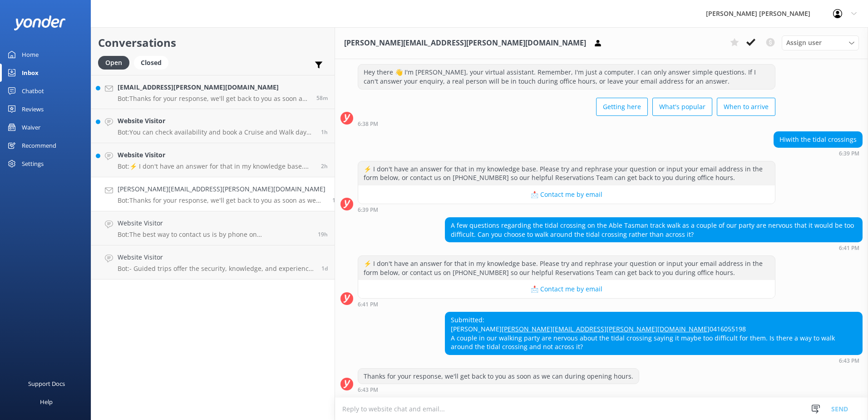 This screenshot has height=420, width=868. What do you see at coordinates (213, 42) in the screenshot?
I see `h2: Conversations` at bounding box center [213, 42].